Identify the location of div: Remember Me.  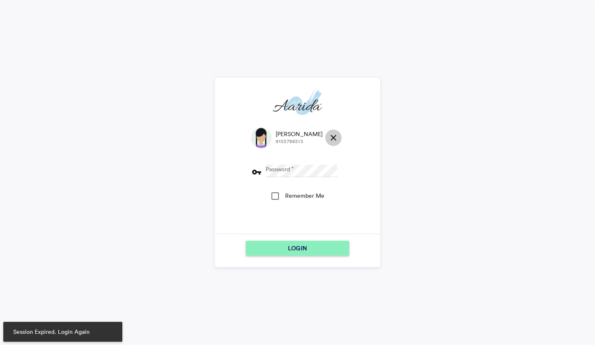
(305, 196).